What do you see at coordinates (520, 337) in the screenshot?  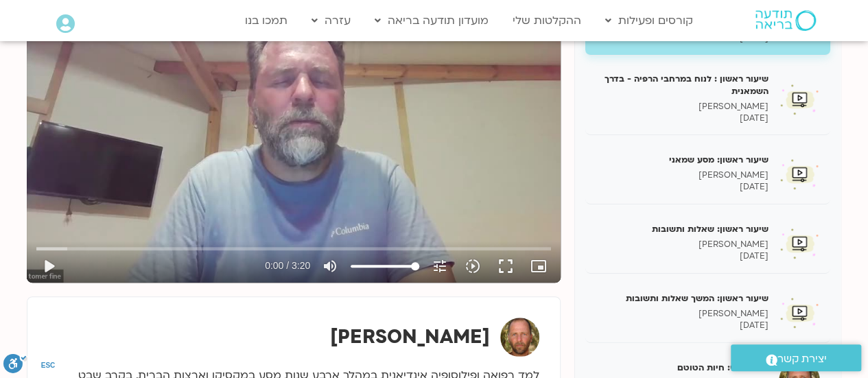 I see `img: תומר פיין` at bounding box center [520, 337].